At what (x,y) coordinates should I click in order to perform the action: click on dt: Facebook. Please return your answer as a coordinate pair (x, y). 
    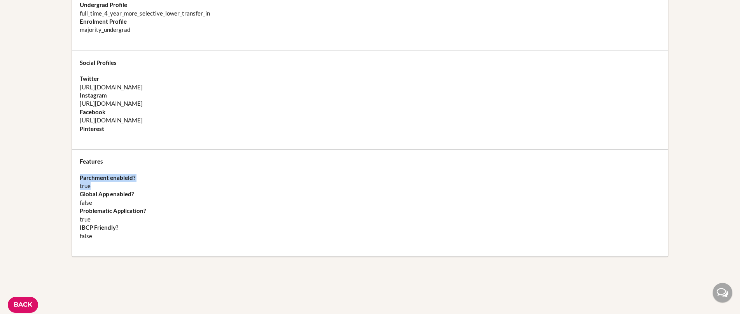
    Looking at the image, I should click on (370, 112).